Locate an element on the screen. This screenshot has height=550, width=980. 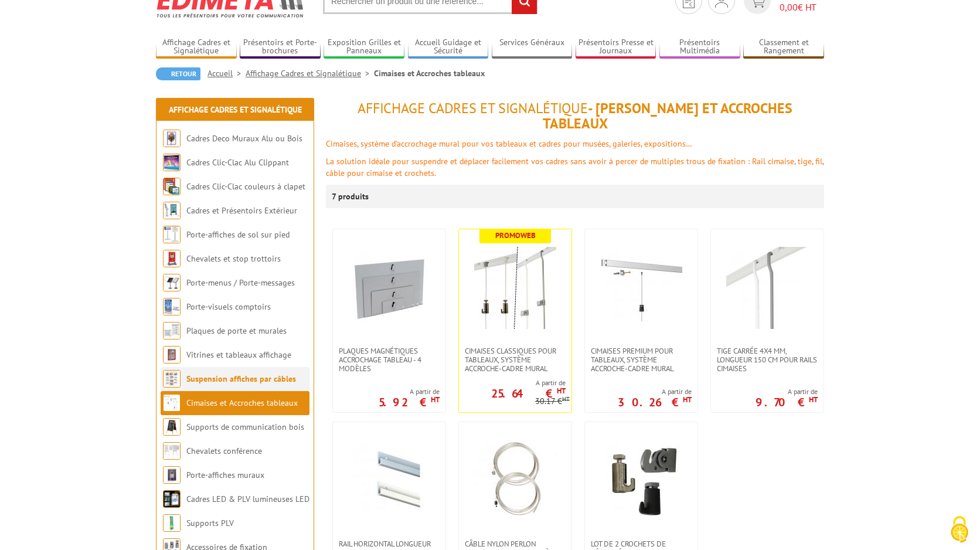
img: Porte-menus / Porte-messages is located at coordinates (172, 283).